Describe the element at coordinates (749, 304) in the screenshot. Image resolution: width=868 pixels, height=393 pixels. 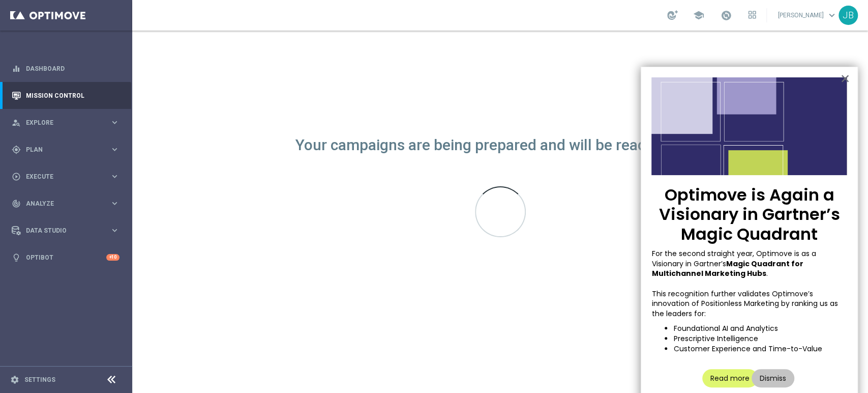
I see `p: This recognition further validates Optimove’s innovation of Positionless Marketing by ranking us ...` at that location.